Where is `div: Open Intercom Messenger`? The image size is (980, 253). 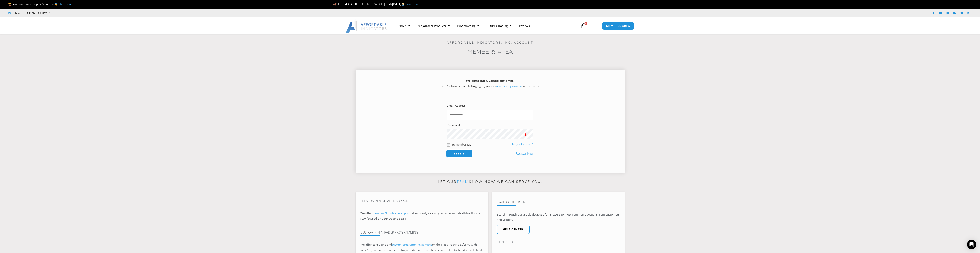
div: Open Intercom Messenger is located at coordinates (971, 244).